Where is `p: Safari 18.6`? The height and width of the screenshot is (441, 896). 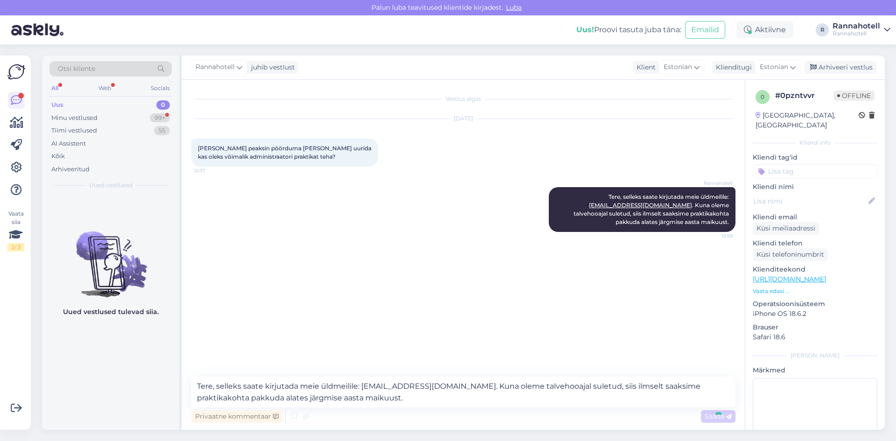 p: Safari 18.6 is located at coordinates (815, 337).